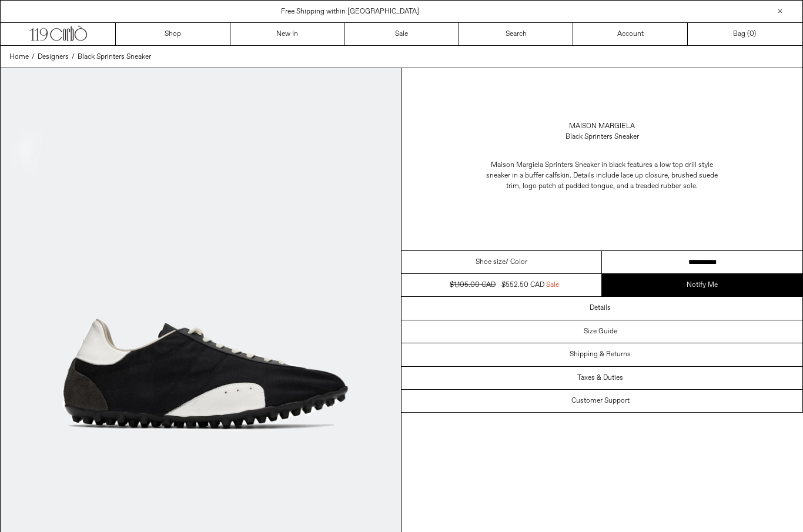  What do you see at coordinates (751, 34) in the screenshot?
I see `span: 0` at bounding box center [751, 34].